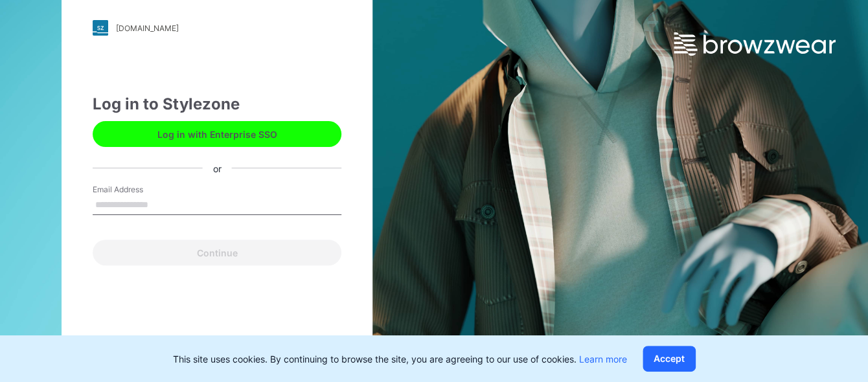 The width and height of the screenshot is (868, 382). What do you see at coordinates (217, 168) in the screenshot?
I see `div: or` at bounding box center [217, 168].